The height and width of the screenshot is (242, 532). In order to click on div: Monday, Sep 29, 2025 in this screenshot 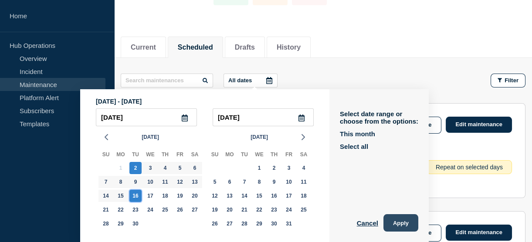, I will do `click(121, 224)`.